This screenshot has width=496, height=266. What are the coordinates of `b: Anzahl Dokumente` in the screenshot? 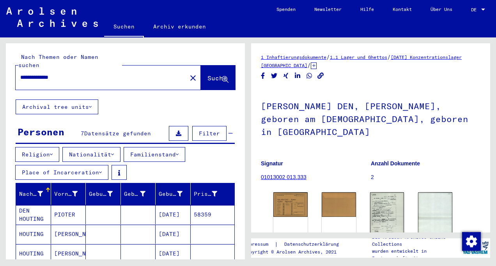 It's located at (396, 164).